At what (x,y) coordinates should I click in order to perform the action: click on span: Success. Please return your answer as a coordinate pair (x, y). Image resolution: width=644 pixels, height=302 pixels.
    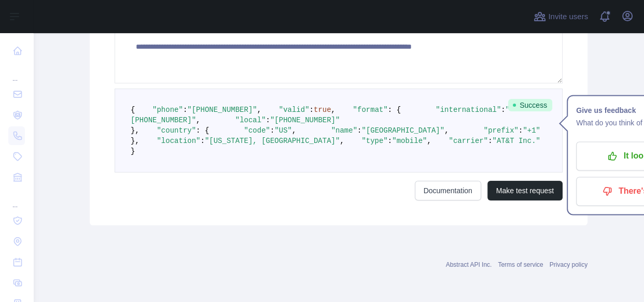
    Looking at the image, I should click on (530, 105).